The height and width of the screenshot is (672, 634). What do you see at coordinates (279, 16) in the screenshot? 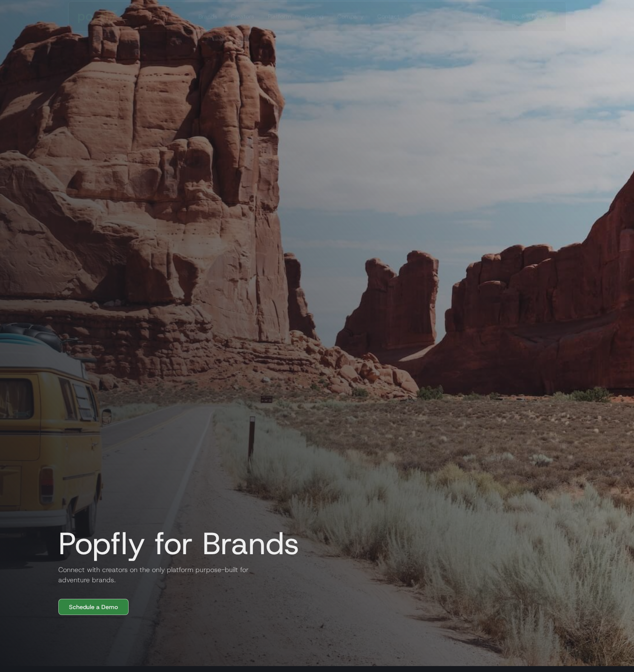
I see `a: Platform` at bounding box center [279, 16].